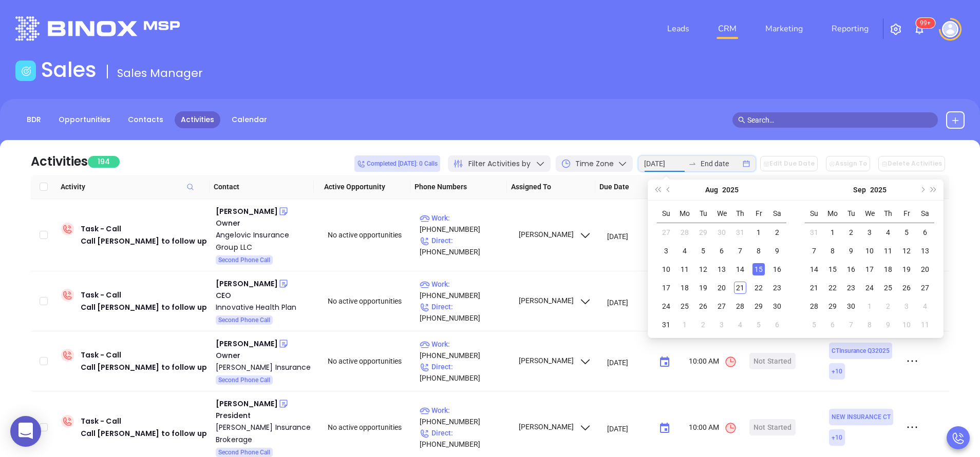 This screenshot has height=457, width=980. I want to click on td: 2025-08-09, so click(777, 251).